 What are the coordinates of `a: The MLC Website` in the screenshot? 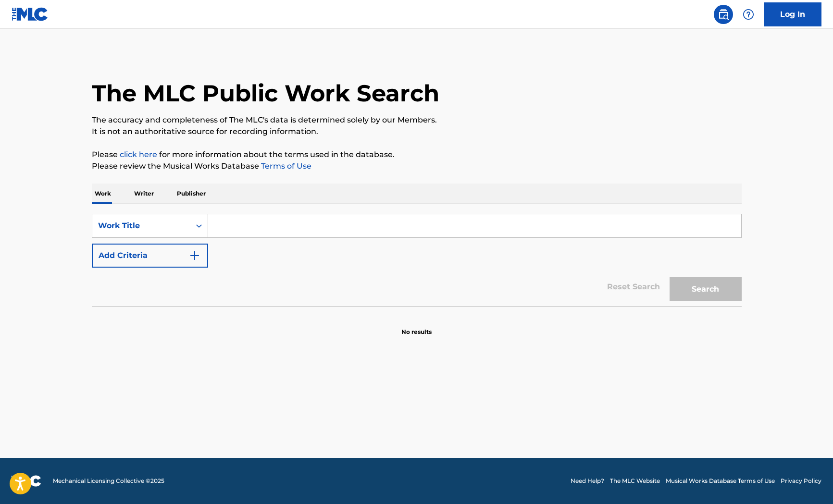 It's located at (635, 481).